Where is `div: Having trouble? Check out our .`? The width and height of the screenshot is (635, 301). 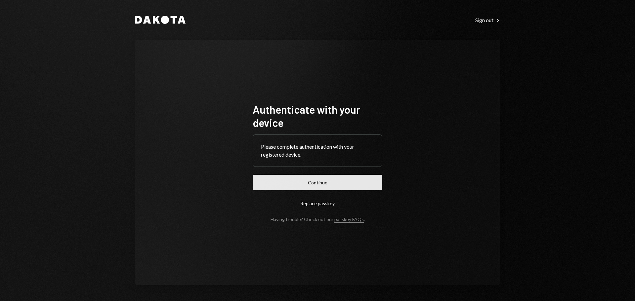
div: Having trouble? Check out our . is located at coordinates (318, 219).